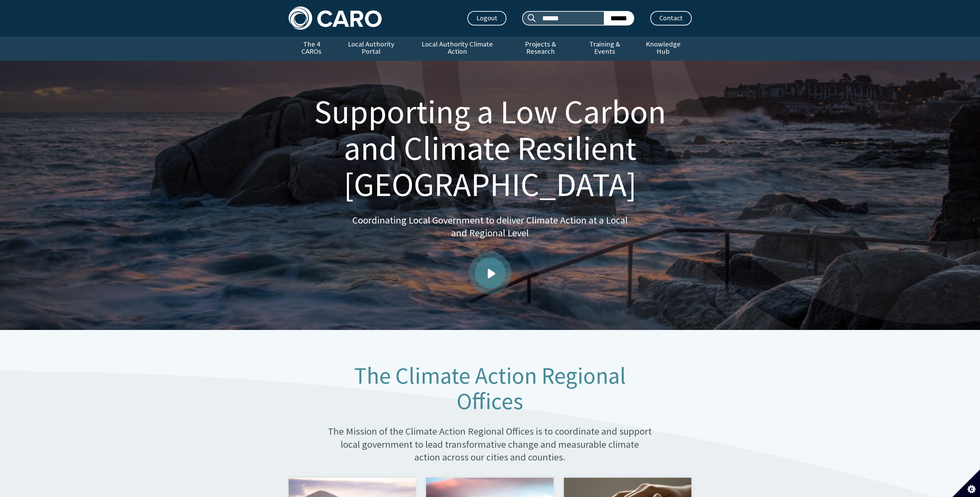 The image size is (980, 497). I want to click on h1: The Climate Action Regional Offices, so click(490, 389).